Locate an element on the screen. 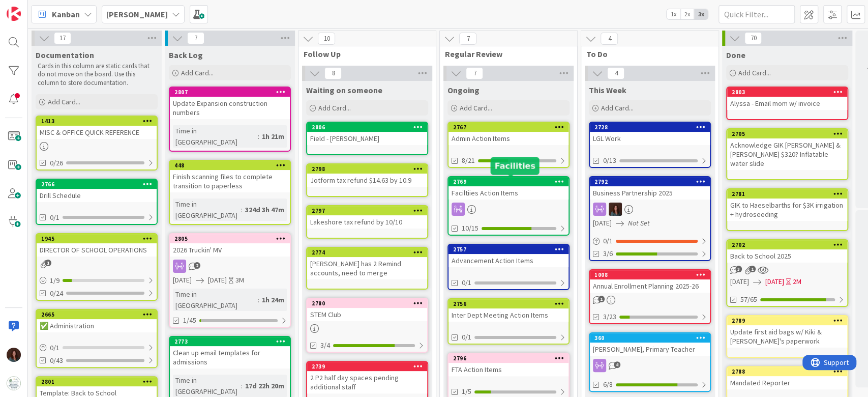 This screenshot has height=397, width=868. span: 3/4 is located at coordinates (325, 345).